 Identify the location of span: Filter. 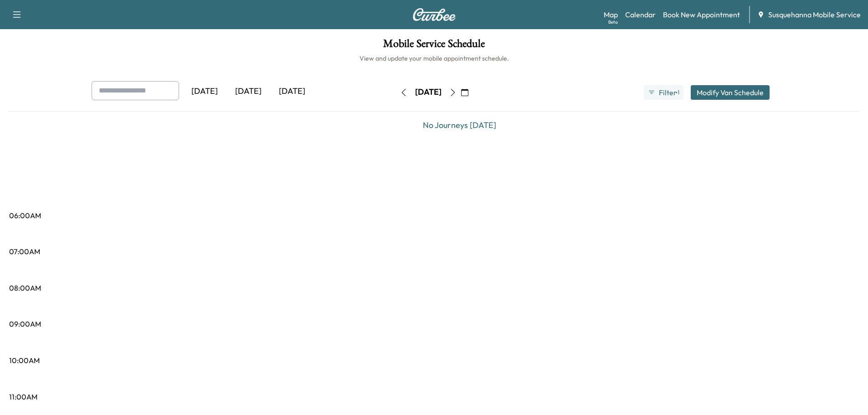
(667, 92).